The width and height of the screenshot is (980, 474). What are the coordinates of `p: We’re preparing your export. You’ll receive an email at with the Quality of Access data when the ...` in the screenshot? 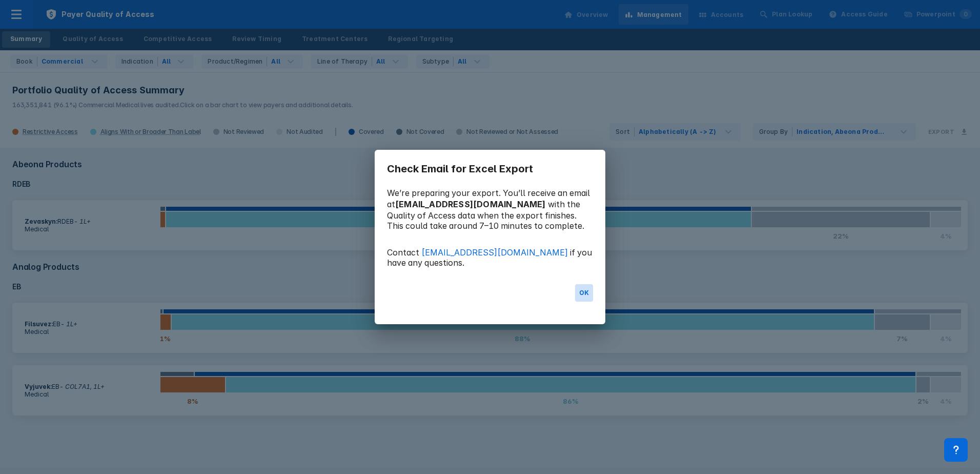 It's located at (490, 209).